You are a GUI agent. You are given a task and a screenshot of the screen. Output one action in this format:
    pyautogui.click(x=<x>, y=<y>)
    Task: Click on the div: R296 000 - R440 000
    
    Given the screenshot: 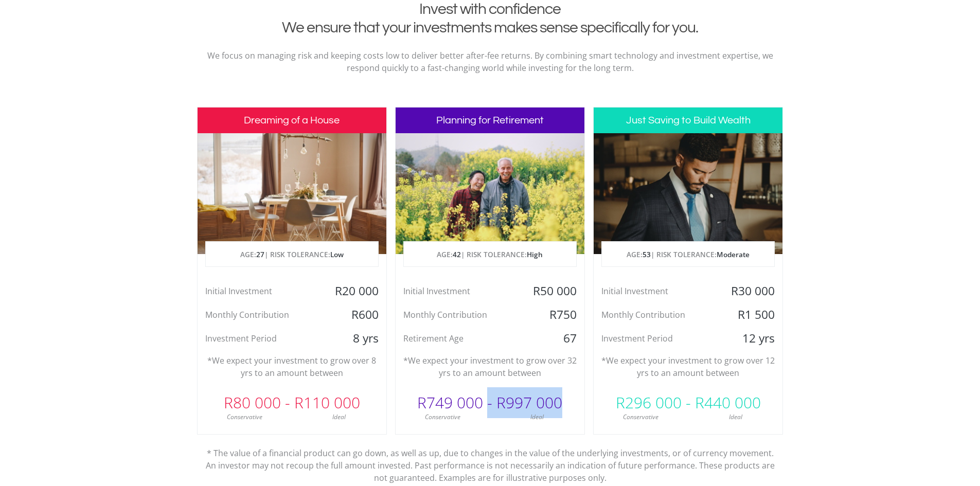 What is the action you would take?
    pyautogui.click(x=688, y=402)
    